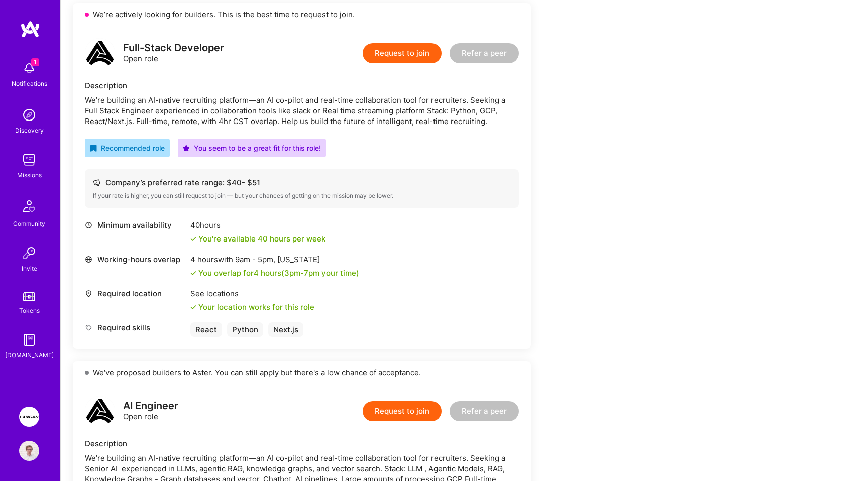 The image size is (868, 481). I want to click on span: 3pm - 7pm, so click(302, 272).